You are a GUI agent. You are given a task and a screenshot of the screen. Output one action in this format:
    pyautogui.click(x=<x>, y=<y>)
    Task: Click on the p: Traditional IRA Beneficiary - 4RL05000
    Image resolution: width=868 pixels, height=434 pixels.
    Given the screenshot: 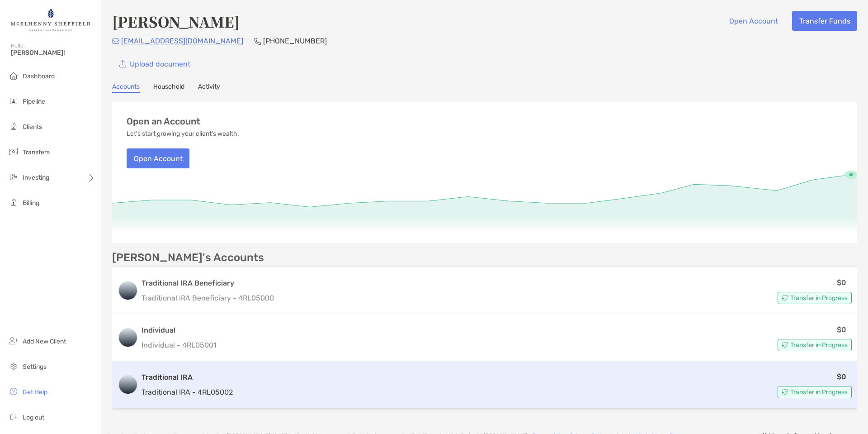 What is the action you would take?
    pyautogui.click(x=207, y=297)
    